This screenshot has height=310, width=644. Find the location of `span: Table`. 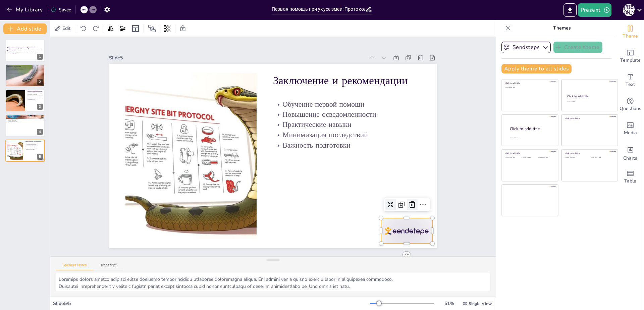

span: Table is located at coordinates (630, 181).